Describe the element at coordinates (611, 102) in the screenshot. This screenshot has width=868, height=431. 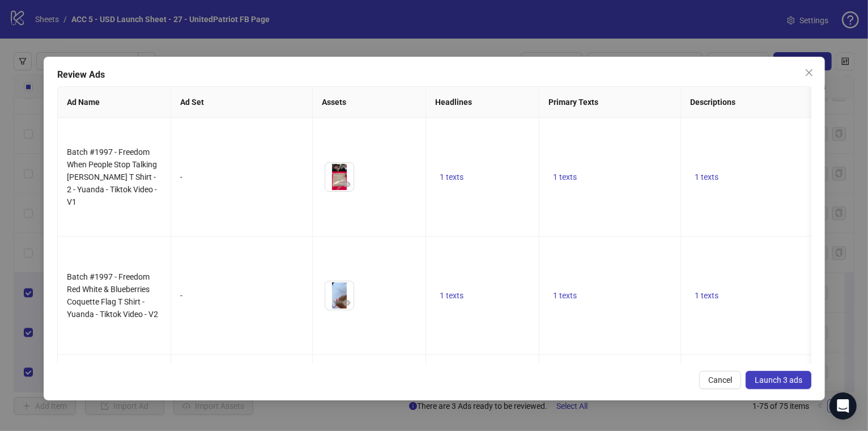
I see `th: Primary Texts` at that location.